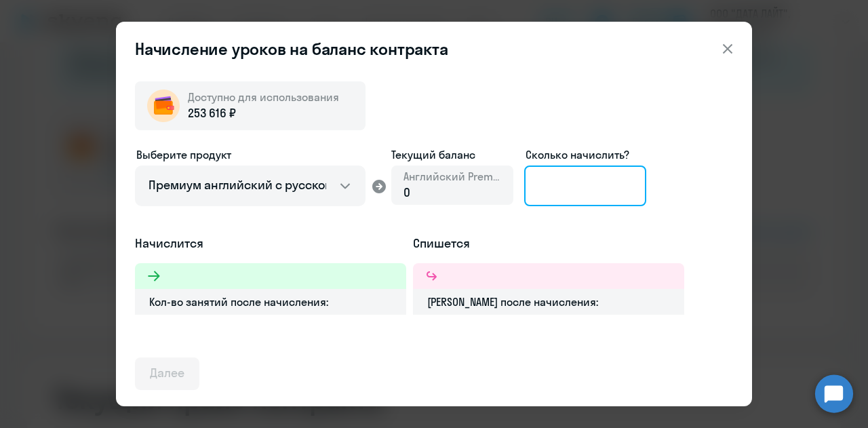  What do you see at coordinates (407, 192) in the screenshot?
I see `span: 0` at bounding box center [407, 192].